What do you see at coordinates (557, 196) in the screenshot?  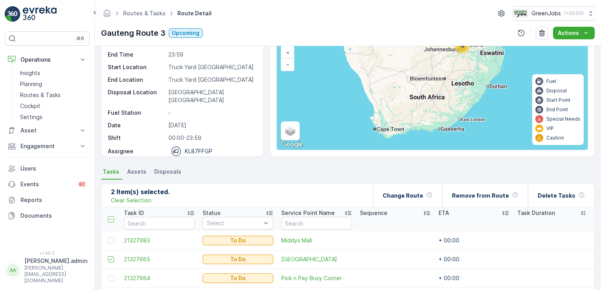 I see `p: Delete Tasks` at bounding box center [557, 196].